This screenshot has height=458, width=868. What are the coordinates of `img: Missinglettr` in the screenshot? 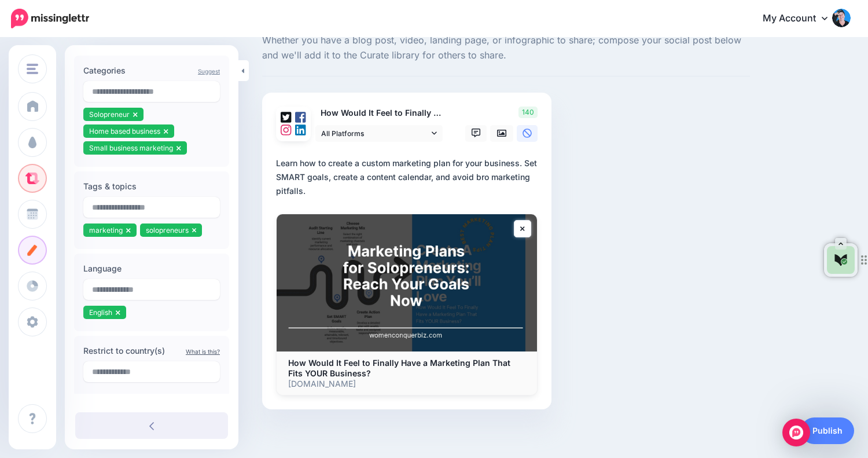 It's located at (50, 19).